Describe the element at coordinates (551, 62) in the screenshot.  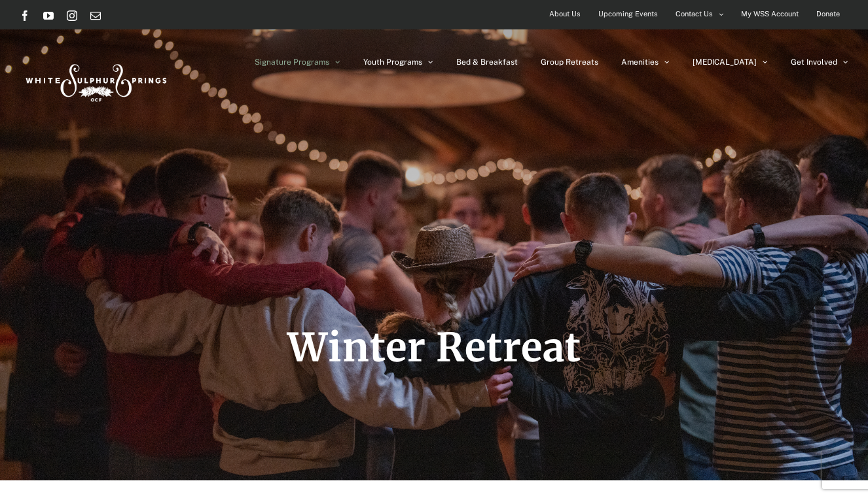
I see `nav: Main Menu` at that location.